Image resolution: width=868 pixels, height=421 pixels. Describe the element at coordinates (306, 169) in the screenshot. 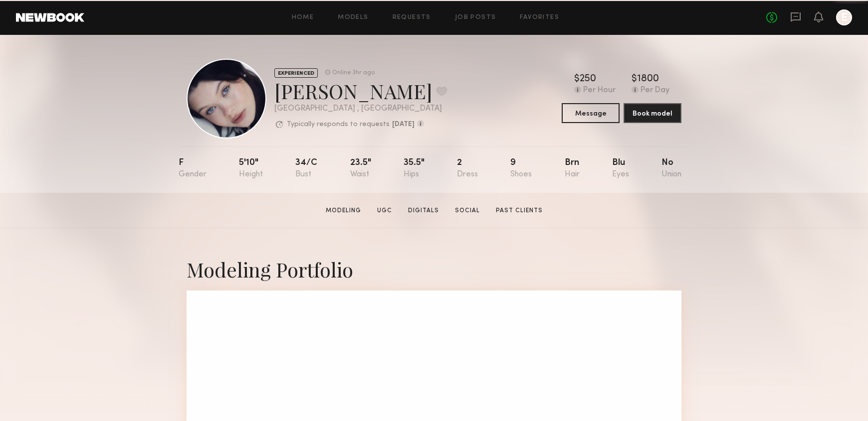

I see `div: 34/c` at that location.